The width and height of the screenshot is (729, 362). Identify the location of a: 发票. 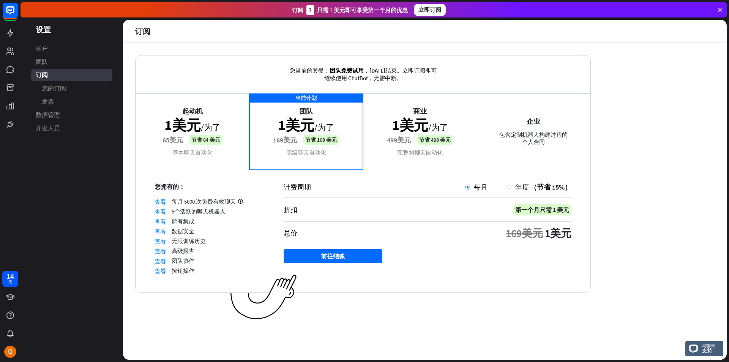
(72, 101).